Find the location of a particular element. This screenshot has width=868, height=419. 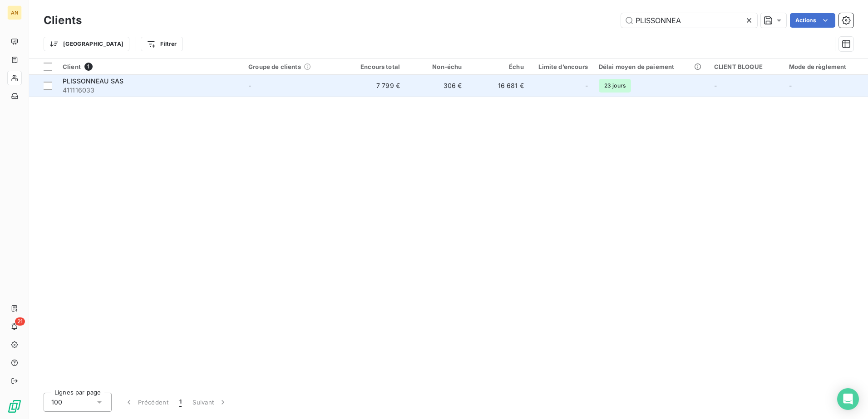

span: 23 jours is located at coordinates (615, 86).